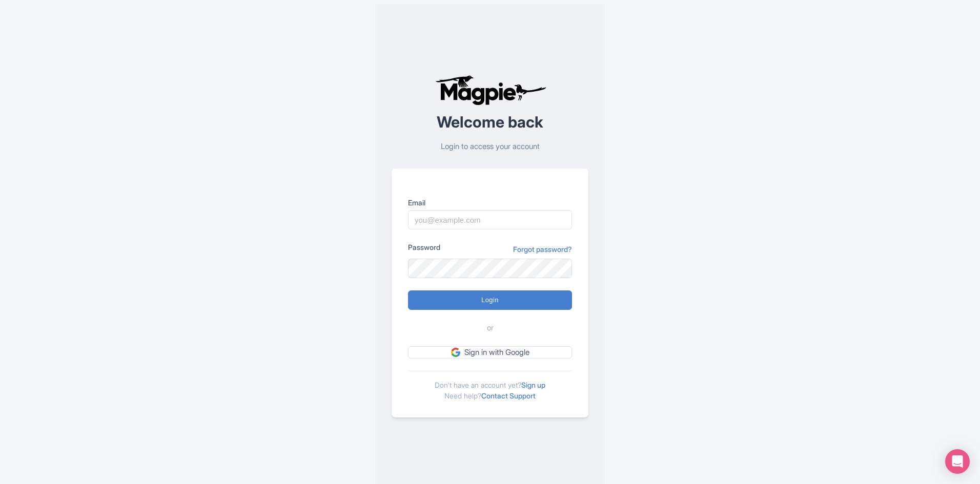  What do you see at coordinates (490, 352) in the screenshot?
I see `a: Sign in with Google` at bounding box center [490, 352].